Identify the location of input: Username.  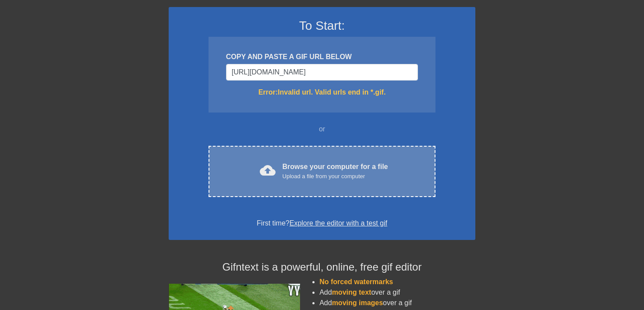
(322, 72).